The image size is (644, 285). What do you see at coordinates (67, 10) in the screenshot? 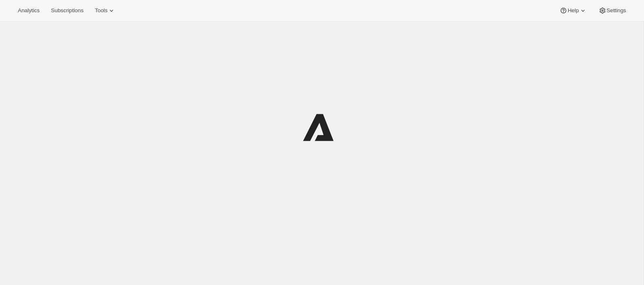
I see `button: Subscriptions` at bounding box center [67, 10].